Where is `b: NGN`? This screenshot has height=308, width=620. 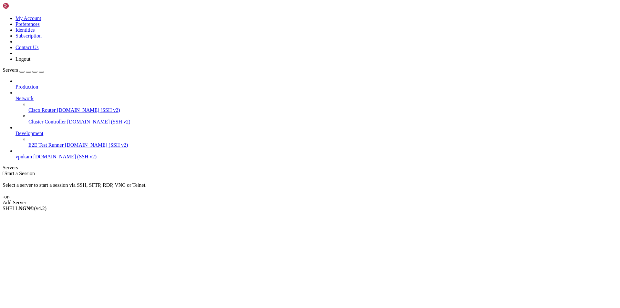 b: NGN is located at coordinates (25, 208).